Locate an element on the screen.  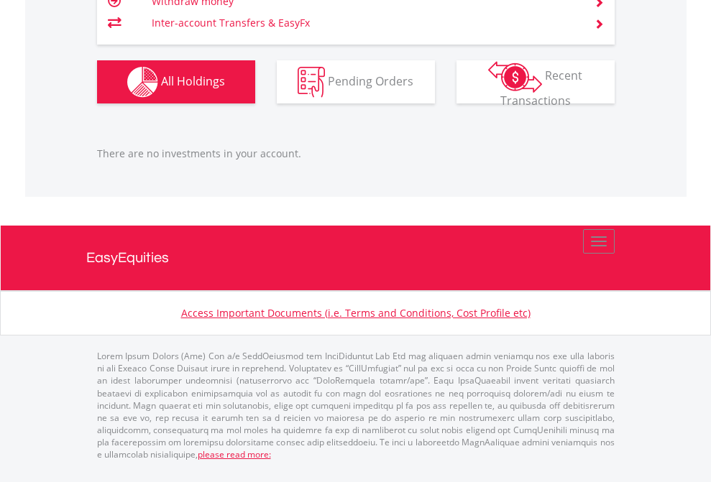
span: Pending Orders is located at coordinates (370, 80).